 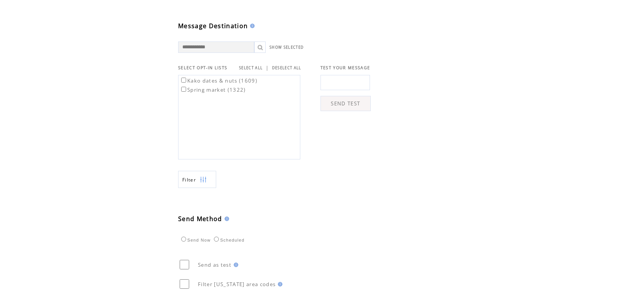 What do you see at coordinates (183, 89) in the screenshot?
I see `input: Spring market (1322)` at bounding box center [183, 89].